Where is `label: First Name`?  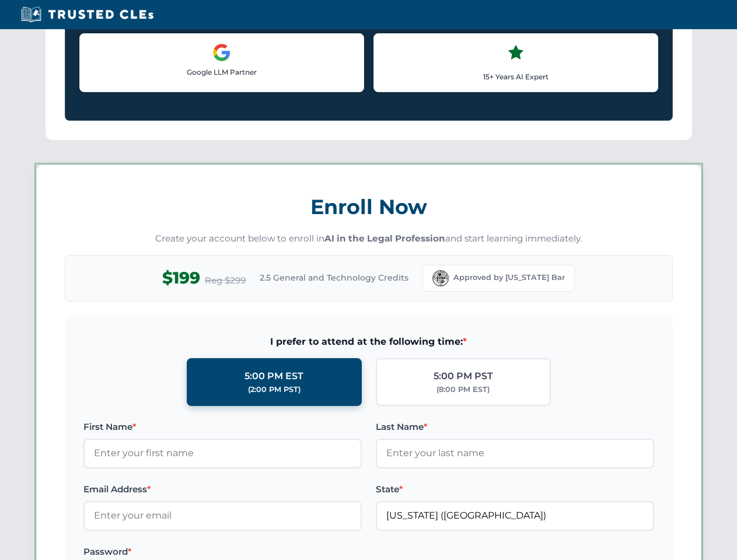
label: First Name is located at coordinates (222, 427).